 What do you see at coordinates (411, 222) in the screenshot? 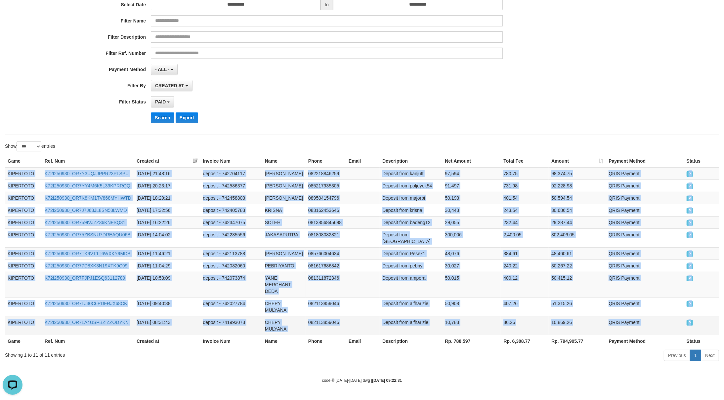
I see `td: Deposit from badeng12` at bounding box center [411, 222].